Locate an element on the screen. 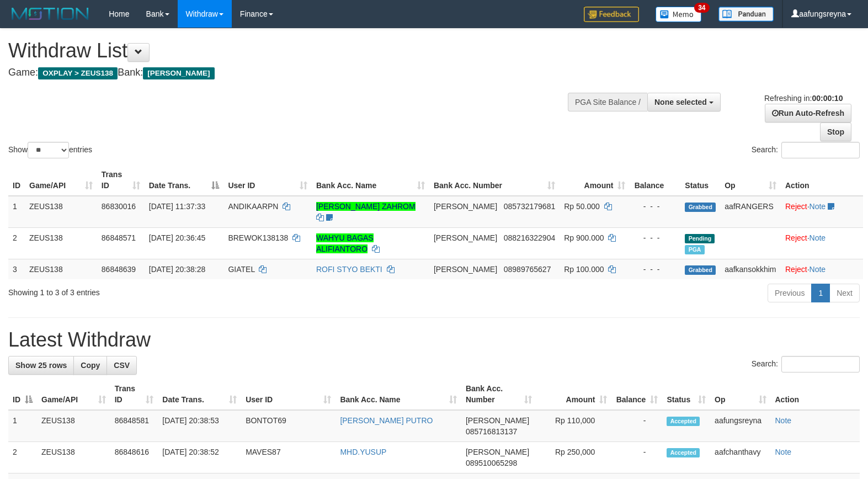 The width and height of the screenshot is (868, 479). td: aafchanthavy is located at coordinates (740, 457).